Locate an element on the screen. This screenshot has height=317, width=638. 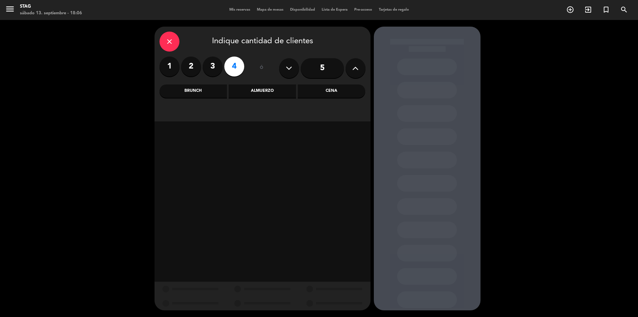
div: STAG is located at coordinates (51, 7).